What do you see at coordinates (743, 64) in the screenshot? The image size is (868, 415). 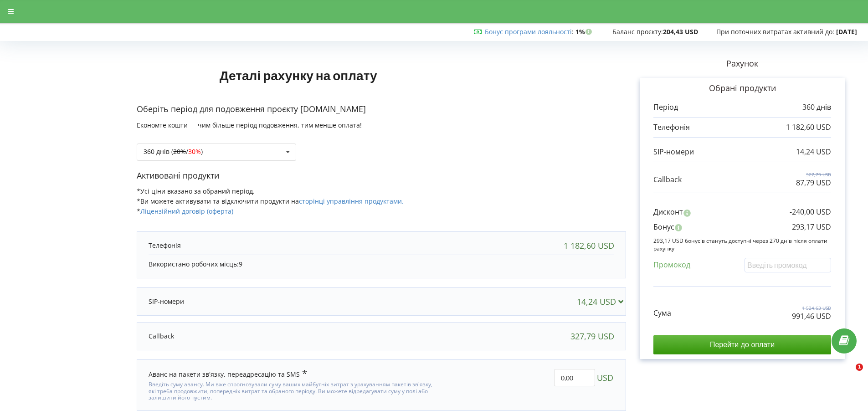 I see `p: Рахунок` at bounding box center [743, 64].